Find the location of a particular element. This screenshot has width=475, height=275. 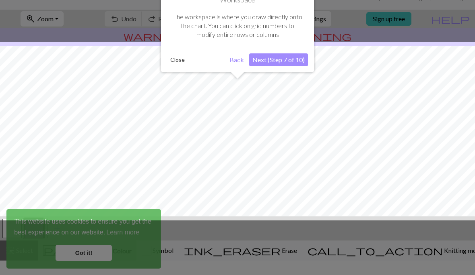

button: Close is located at coordinates (177, 60).